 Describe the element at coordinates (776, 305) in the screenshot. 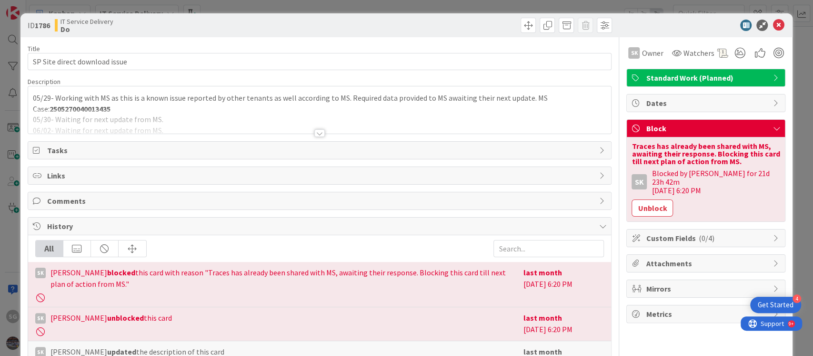

I see `div: Get Started` at that location.